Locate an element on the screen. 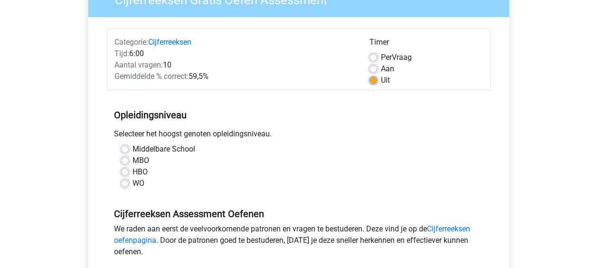 The image size is (597, 268). h5: Cijferreeksen Assessment Oefenen is located at coordinates (299, 214).